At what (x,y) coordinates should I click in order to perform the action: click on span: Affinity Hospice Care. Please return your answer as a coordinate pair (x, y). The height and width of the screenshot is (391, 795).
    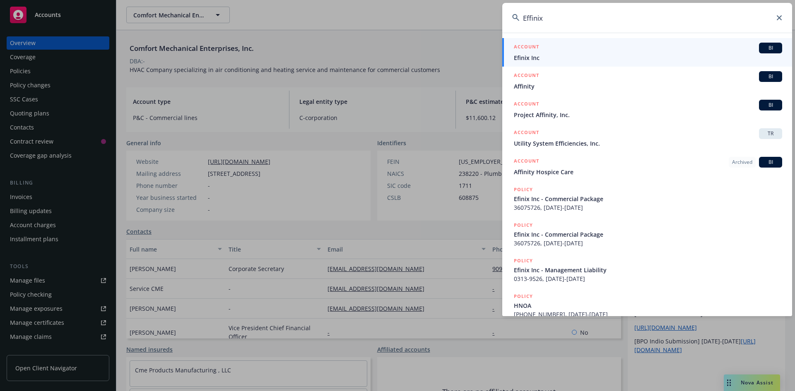
    Looking at the image, I should click on (648, 172).